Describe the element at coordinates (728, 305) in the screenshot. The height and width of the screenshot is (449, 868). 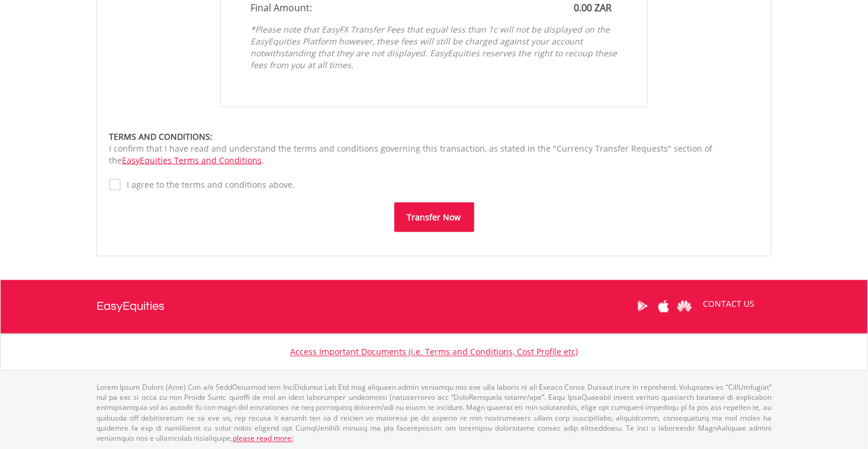
I see `a: CONTACT US` at that location.